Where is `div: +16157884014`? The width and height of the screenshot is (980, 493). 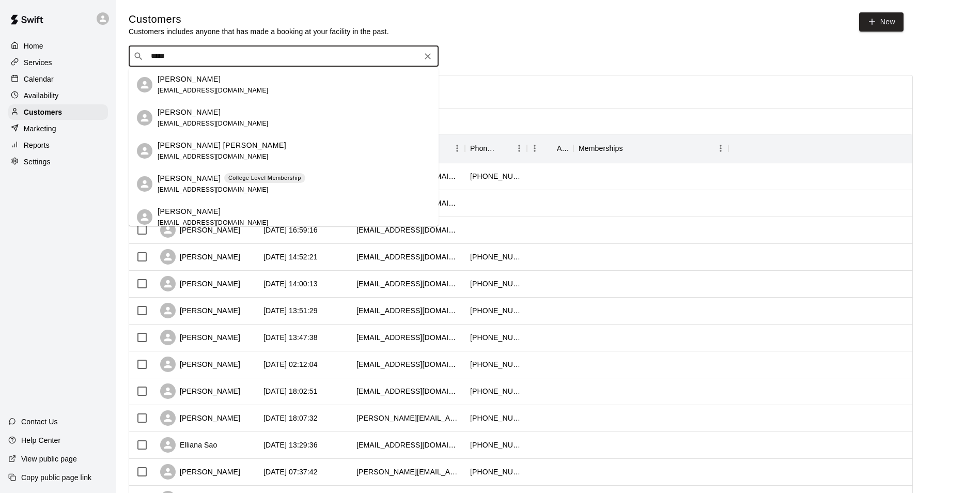
div: +16157884014 is located at coordinates (496, 311).